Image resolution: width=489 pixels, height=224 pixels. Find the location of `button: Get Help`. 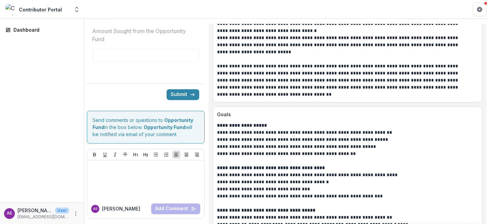

button: Get Help is located at coordinates (479, 9).